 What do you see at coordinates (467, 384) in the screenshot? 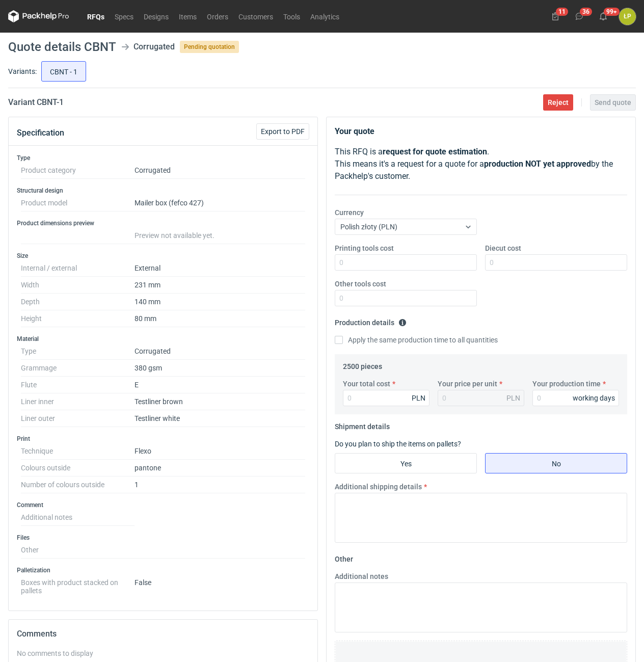
I see `label: Your price per unit` at bounding box center [467, 384].